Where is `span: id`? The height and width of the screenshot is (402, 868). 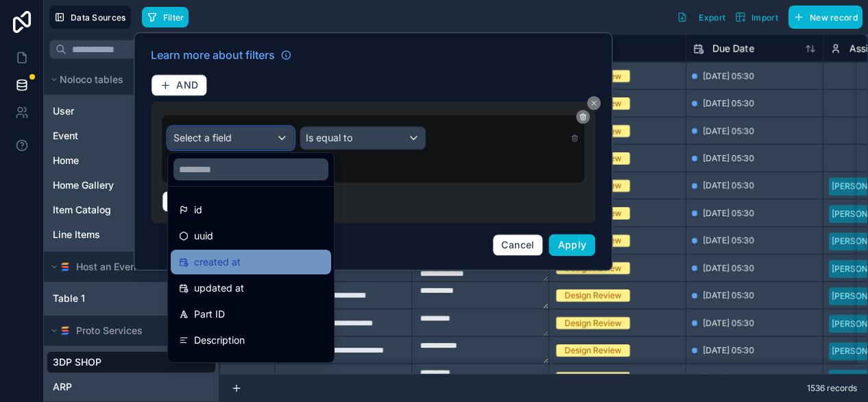
span: id is located at coordinates (198, 210).